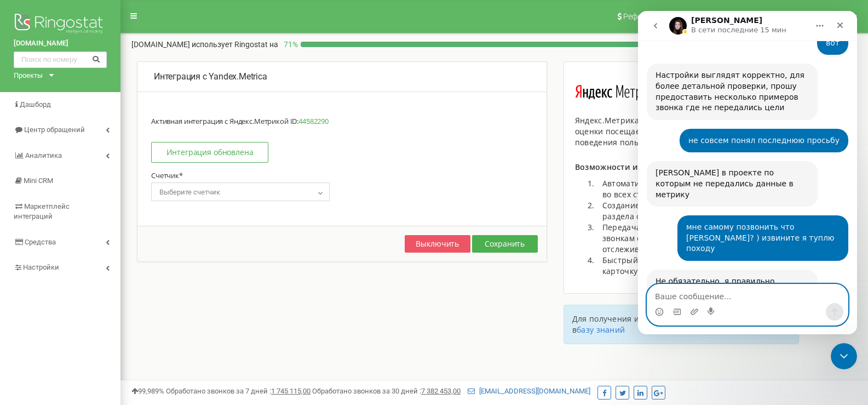 The image size is (868, 405). I want to click on img: Profile image for Yeva, so click(40, 15).